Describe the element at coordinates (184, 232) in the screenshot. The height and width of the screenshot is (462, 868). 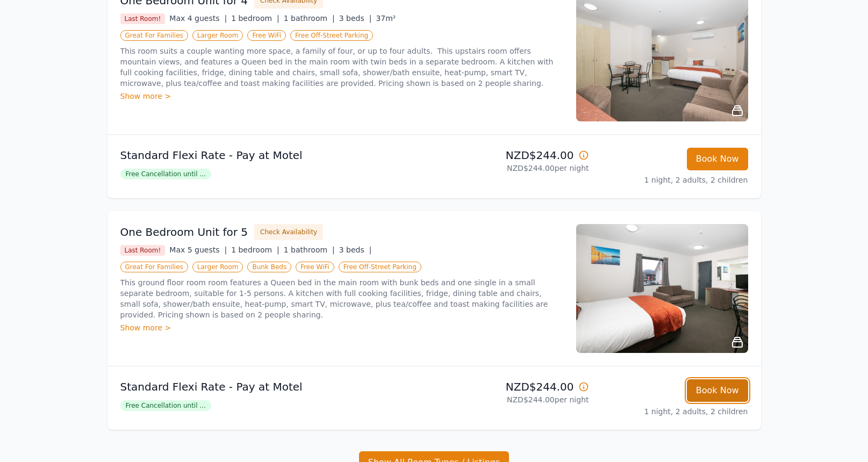
I see `h3: One Bedroom Unit for 5` at that location.